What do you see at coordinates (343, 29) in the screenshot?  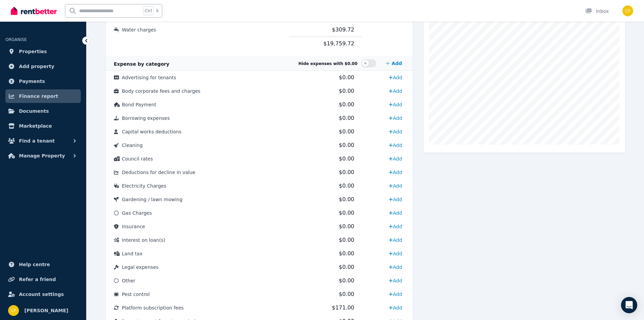 I see `span: $309.72` at bounding box center [343, 29].